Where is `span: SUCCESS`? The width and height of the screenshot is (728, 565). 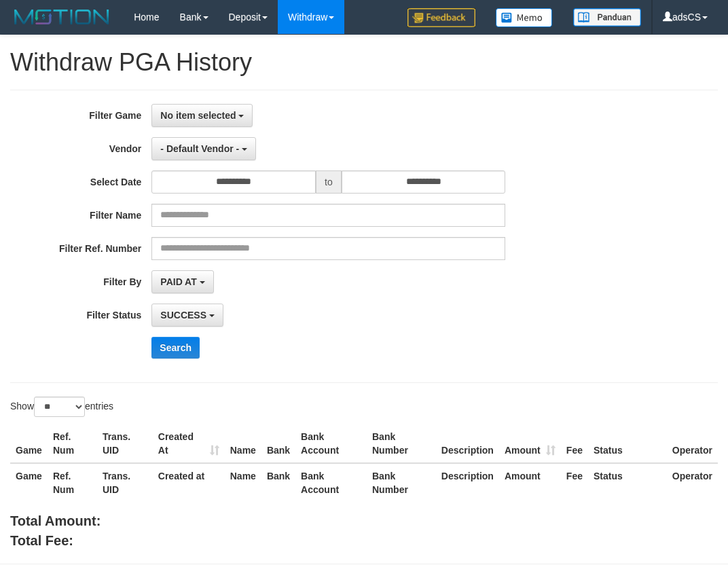
span: SUCCESS is located at coordinates (183, 315).